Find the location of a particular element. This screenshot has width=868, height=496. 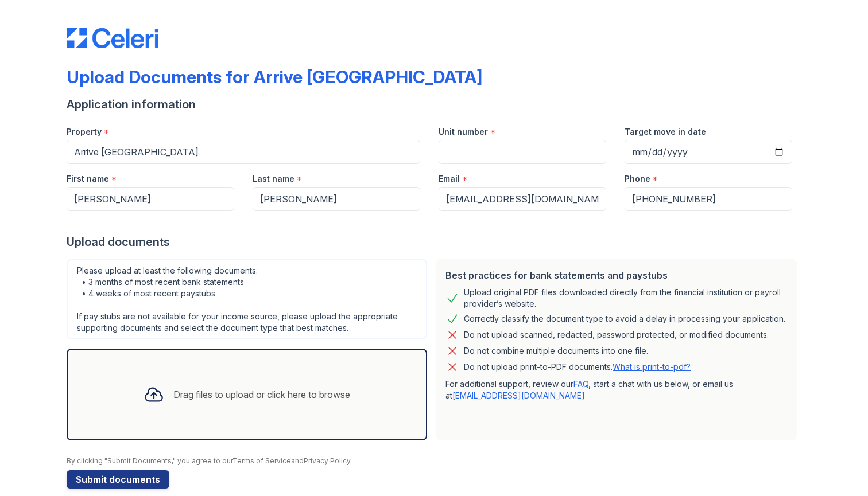

label: Target move in date is located at coordinates (666, 132).